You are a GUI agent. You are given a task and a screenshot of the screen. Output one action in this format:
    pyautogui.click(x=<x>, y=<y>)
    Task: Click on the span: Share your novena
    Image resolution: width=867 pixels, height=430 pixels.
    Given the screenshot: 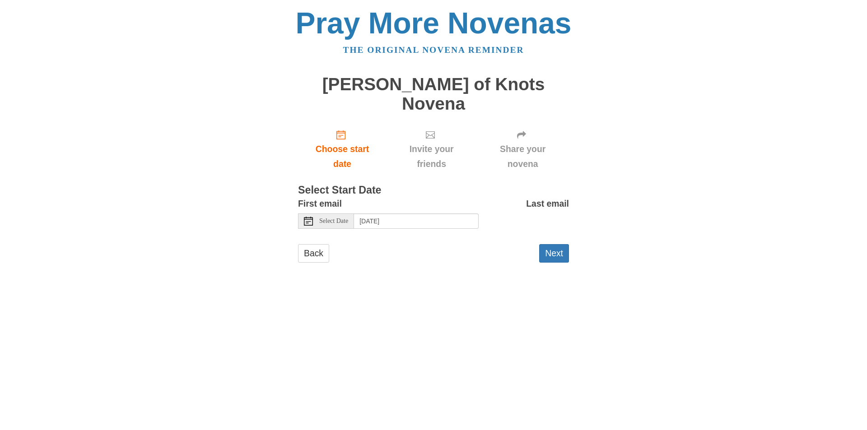 What is the action you would take?
    pyautogui.click(x=522, y=157)
    